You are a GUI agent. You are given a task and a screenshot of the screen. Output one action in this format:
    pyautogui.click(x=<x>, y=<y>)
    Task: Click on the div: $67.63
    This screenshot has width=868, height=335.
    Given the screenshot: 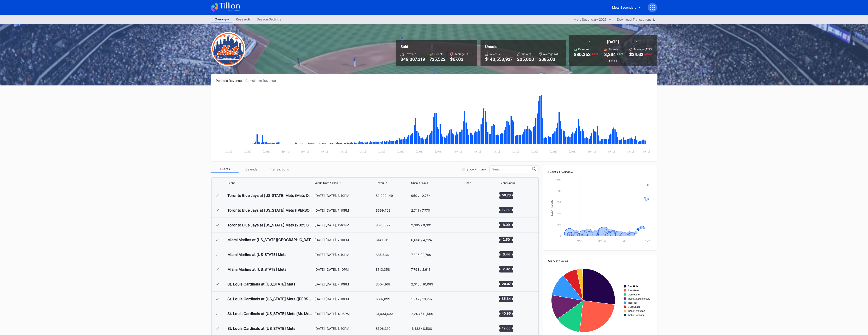 What is the action you would take?
    pyautogui.click(x=461, y=59)
    